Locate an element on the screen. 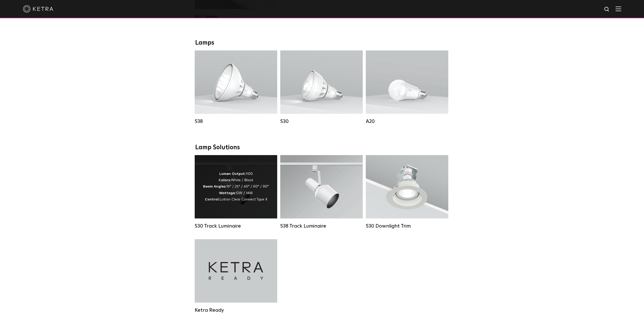 This screenshot has height=333, width=644. div: 1100 White / Black 15° / 25° / 40° / 60° / 90° 12W / 14W is located at coordinates (236, 187).